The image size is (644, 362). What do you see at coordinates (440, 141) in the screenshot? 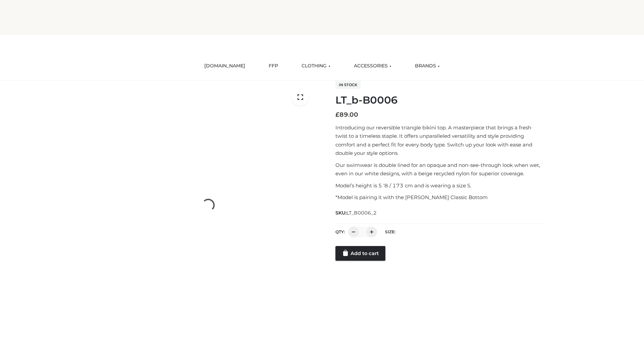
I see `p: Introducing our reversible triangle bikini top. A masterpiece that brings a fresh twist to a time...` at bounding box center [440, 141].